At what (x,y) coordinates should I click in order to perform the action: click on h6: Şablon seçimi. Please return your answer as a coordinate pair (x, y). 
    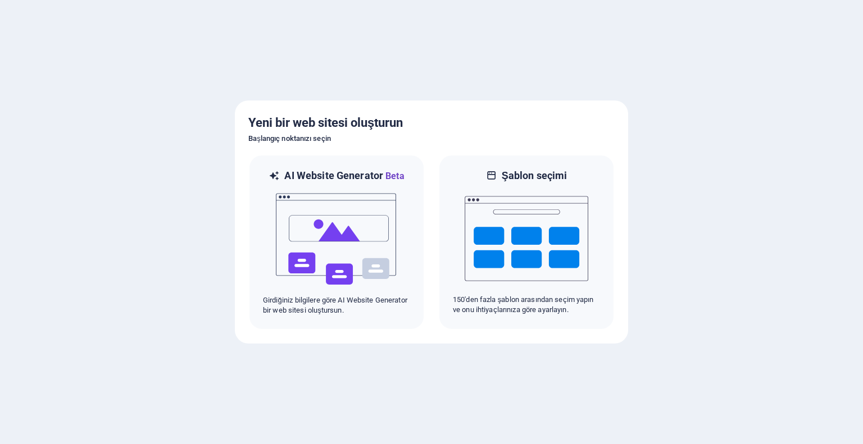
    Looking at the image, I should click on (534, 176).